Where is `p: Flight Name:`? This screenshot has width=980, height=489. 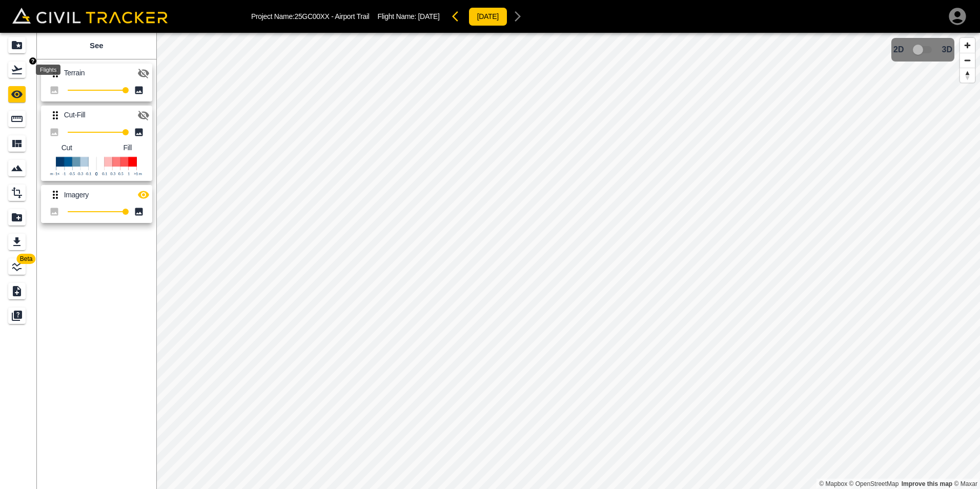 p: Flight Name: is located at coordinates (408, 16).